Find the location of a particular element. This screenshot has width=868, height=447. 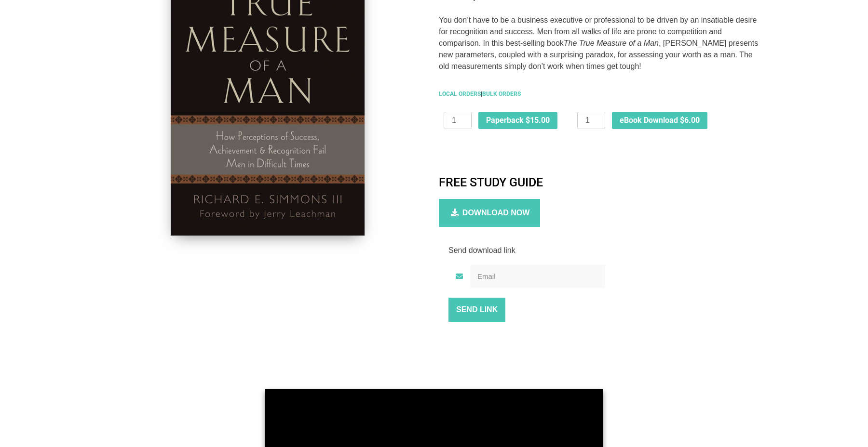

button: eBook Download $6.00 is located at coordinates (660, 120).